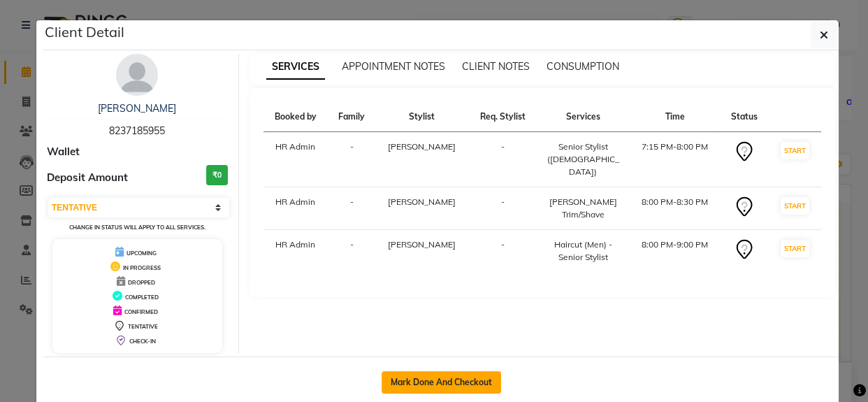 The height and width of the screenshot is (402, 868). Describe the element at coordinates (142, 297) in the screenshot. I see `span: COMPLETED` at that location.